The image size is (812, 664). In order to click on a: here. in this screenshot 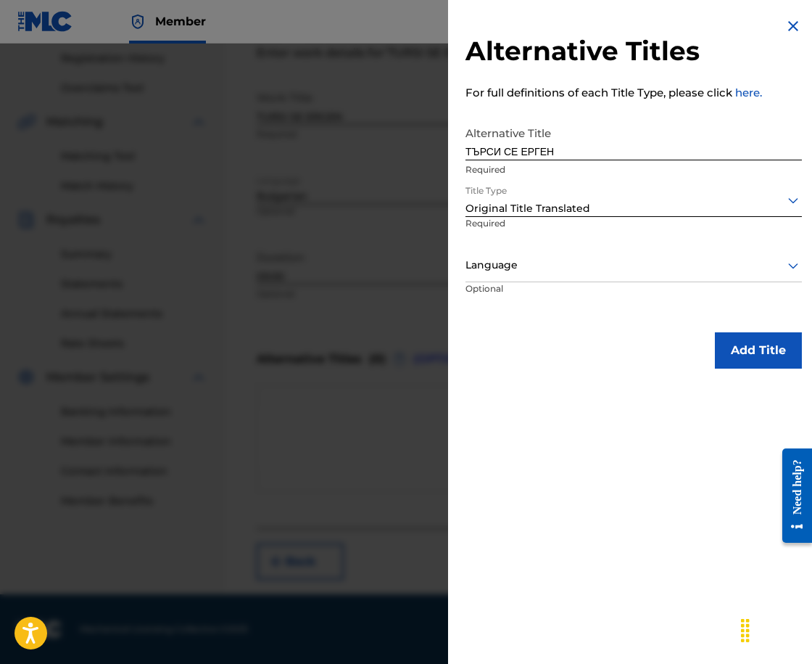, I will do `click(748, 92)`.